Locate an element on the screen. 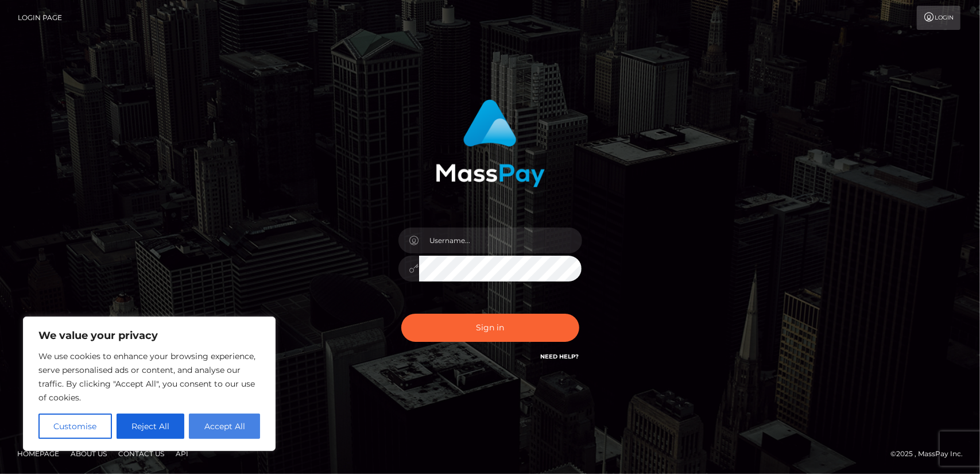 Image resolution: width=980 pixels, height=474 pixels. a: Login Page is located at coordinates (40, 18).